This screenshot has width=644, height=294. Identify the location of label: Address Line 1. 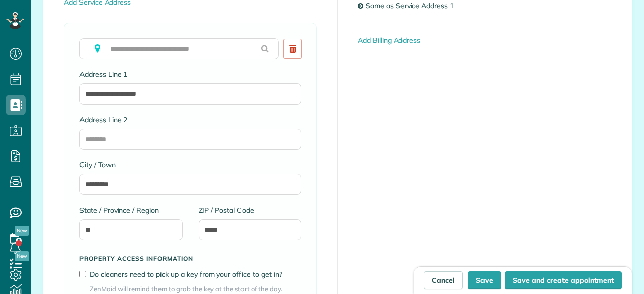
(190, 74).